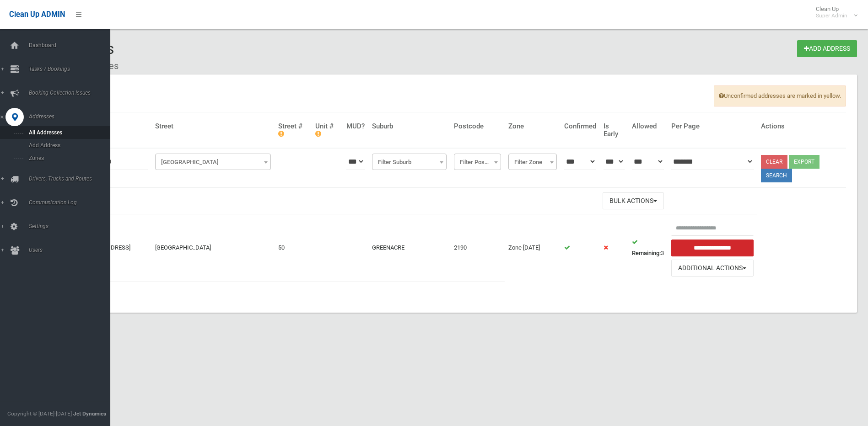 This screenshot has width=868, height=426. What do you see at coordinates (712, 126) in the screenshot?
I see `h4: Per Page` at bounding box center [712, 126].